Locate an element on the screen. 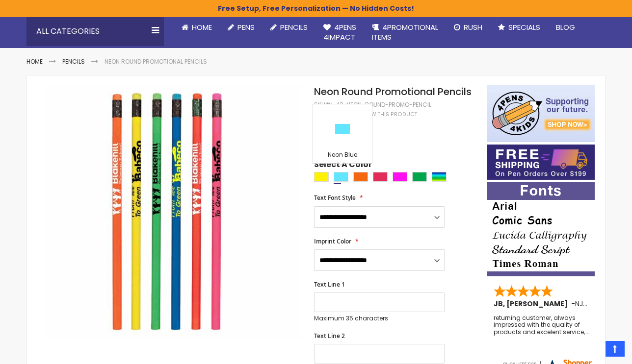 This screenshot has height=364, width=632. div: Neon Green is located at coordinates (420, 177).